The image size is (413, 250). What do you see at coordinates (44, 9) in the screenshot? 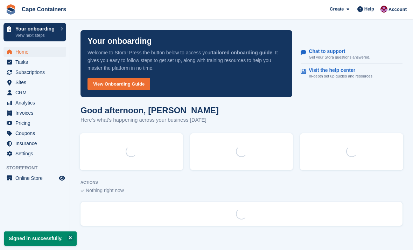
I see `a: Cape Containers` at bounding box center [44, 9].